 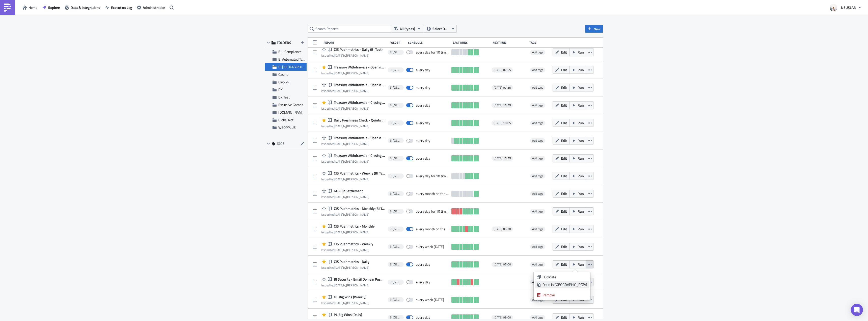 I want to click on div: Schedule, so click(x=429, y=42).